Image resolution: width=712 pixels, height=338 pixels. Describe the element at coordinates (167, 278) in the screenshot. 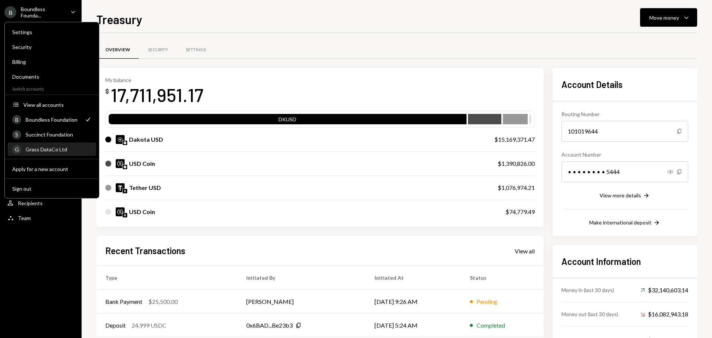

I see `th: Type` at that location.